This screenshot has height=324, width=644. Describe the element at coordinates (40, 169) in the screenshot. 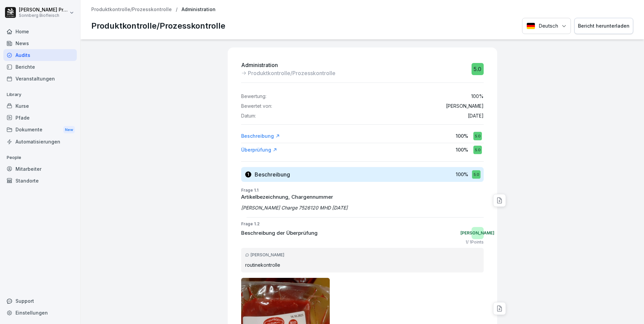

I see `div: Mitarbeiter` at that location.